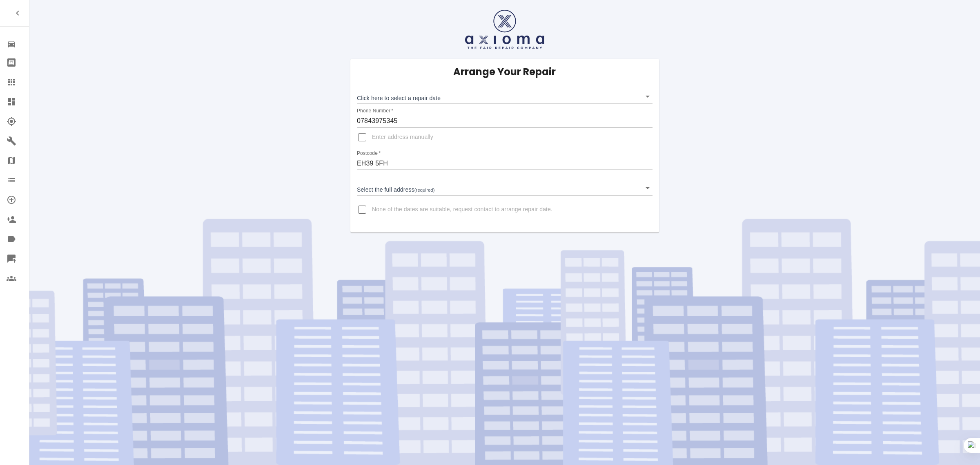  What do you see at coordinates (504, 30) in the screenshot?
I see `img: axioma` at bounding box center [504, 30].